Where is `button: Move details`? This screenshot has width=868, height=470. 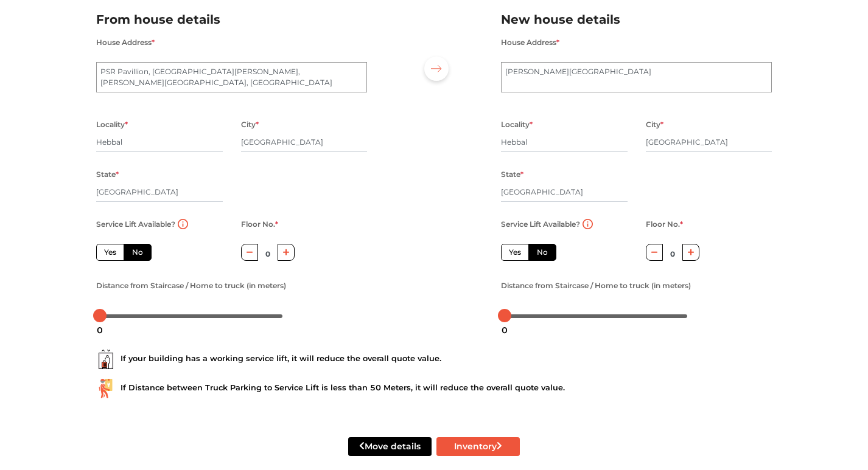
button: Move details is located at coordinates (390, 447).